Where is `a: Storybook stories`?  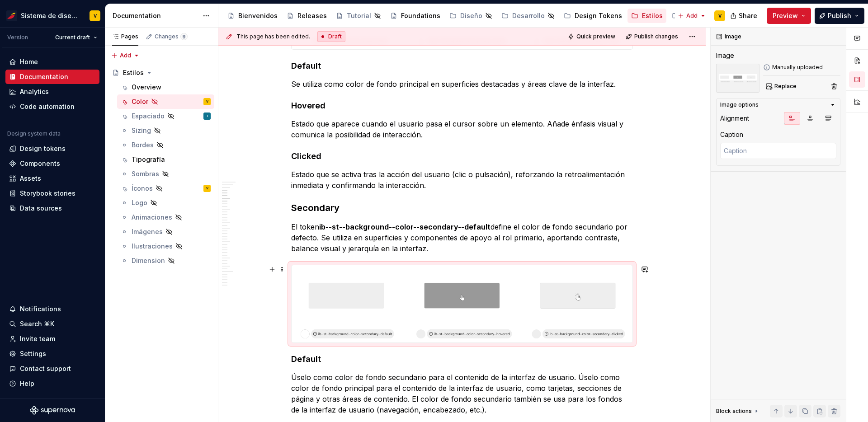 a: Storybook stories is located at coordinates (52, 193).